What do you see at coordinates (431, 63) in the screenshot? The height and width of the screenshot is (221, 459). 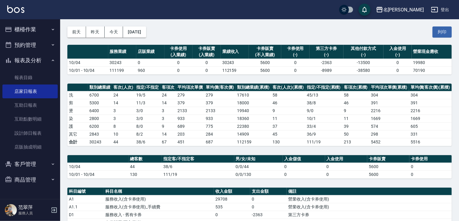 I see `td: 19980` at bounding box center [431, 63].